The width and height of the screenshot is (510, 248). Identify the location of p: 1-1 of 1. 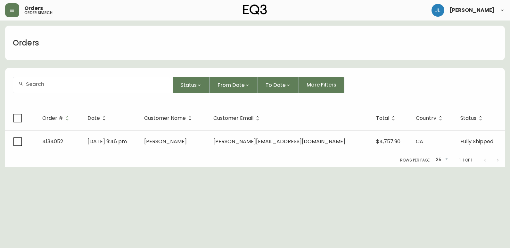
(465, 160).